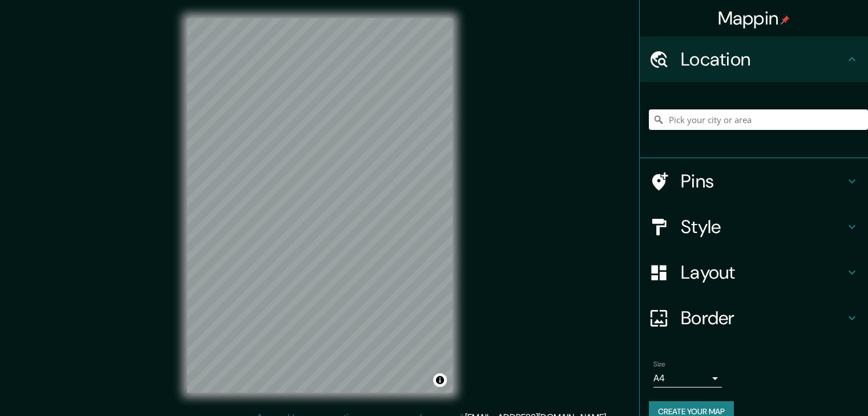 The height and width of the screenshot is (416, 868). Describe the element at coordinates (763, 59) in the screenshot. I see `h4: Location` at that location.